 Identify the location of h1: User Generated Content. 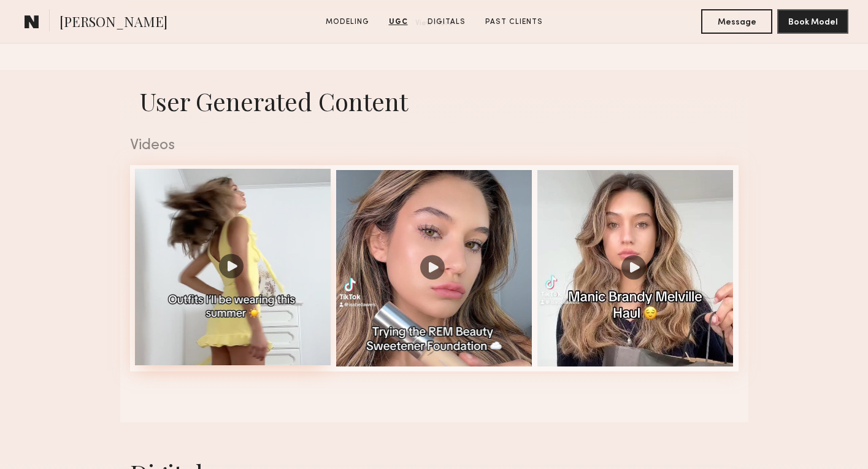
(434, 101).